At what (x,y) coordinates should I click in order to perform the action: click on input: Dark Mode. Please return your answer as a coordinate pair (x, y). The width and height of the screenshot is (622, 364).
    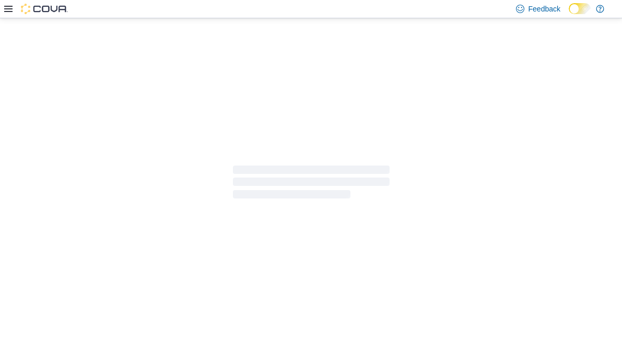
    Looking at the image, I should click on (580, 8).